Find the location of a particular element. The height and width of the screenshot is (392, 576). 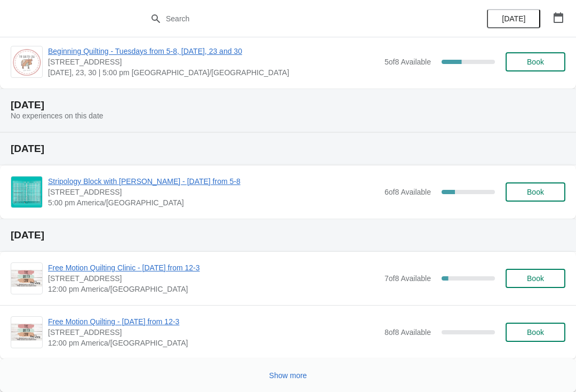

span: 8 of 8 Available is located at coordinates (407, 332).